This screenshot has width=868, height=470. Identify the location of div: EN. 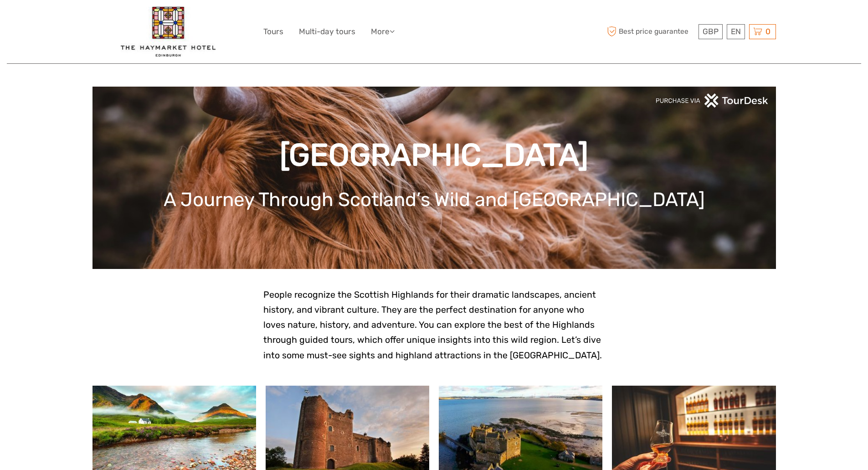
(736, 32).